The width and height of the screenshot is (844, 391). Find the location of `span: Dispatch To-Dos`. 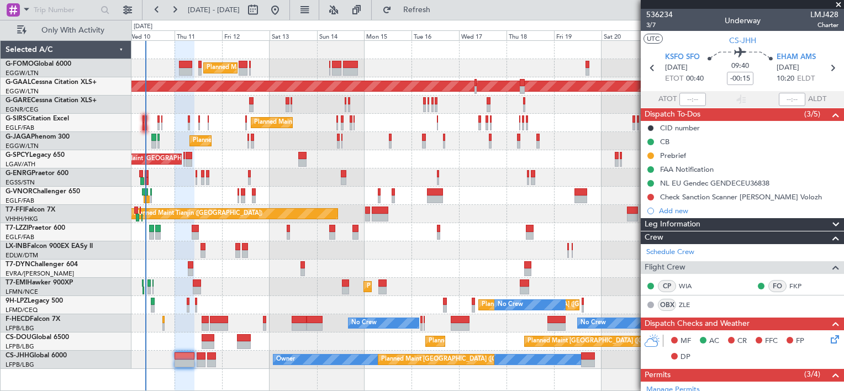

span: Dispatch To-Dos is located at coordinates (672, 114).